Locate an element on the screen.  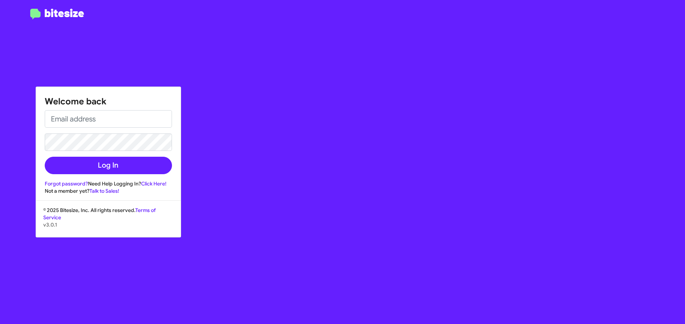
a: Click Here! is located at coordinates (154, 183).